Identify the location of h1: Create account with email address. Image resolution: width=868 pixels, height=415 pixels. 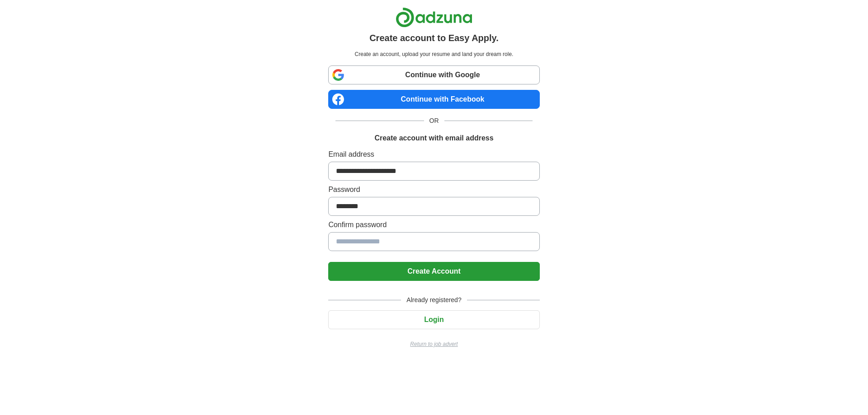
(434, 138).